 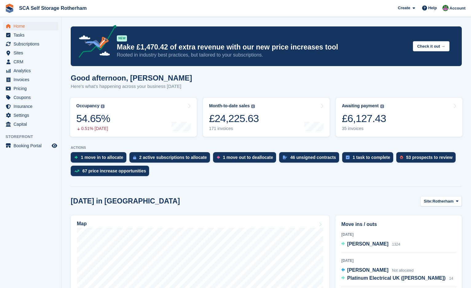 What do you see at coordinates (311, 159) in the screenshot?
I see `a: 46 unsigned contracts` at bounding box center [311, 159].